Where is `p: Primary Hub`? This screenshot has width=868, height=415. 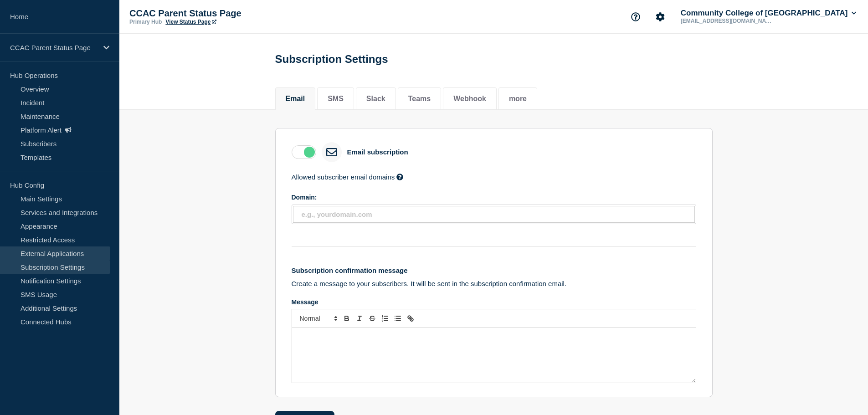
p: Primary Hub is located at coordinates (145, 22).